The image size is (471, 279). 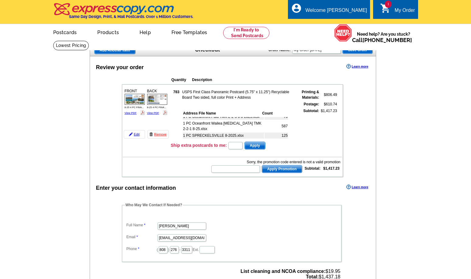 What do you see at coordinates (222, 113) in the screenshot?
I see `th: Address File Name` at bounding box center [222, 113].